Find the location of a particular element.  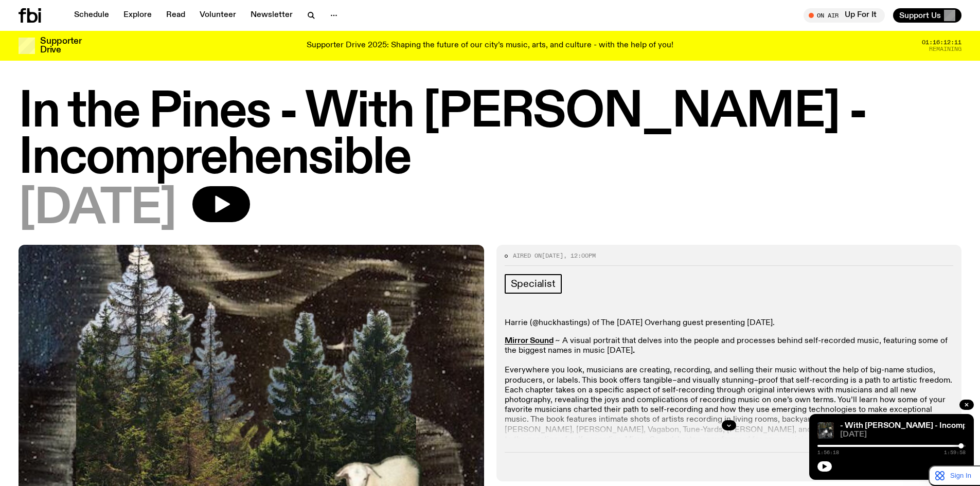

span: Specialist is located at coordinates (532, 284).